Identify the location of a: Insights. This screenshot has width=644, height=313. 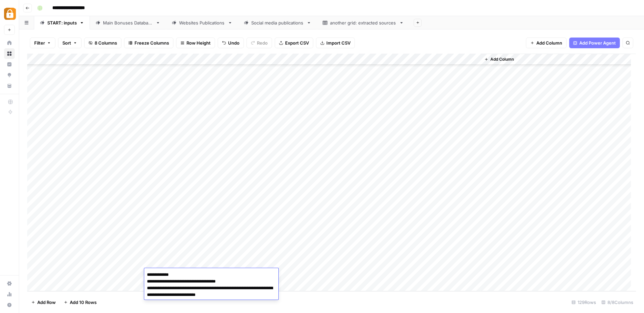
(9, 64).